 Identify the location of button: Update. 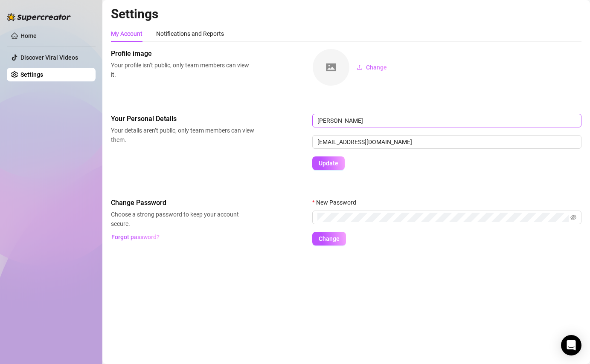
(329, 163).